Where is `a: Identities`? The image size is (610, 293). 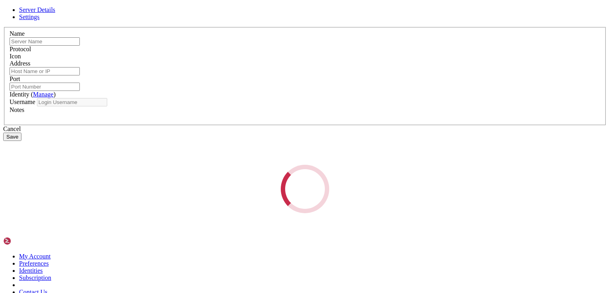
a: Identities is located at coordinates (31, 271).